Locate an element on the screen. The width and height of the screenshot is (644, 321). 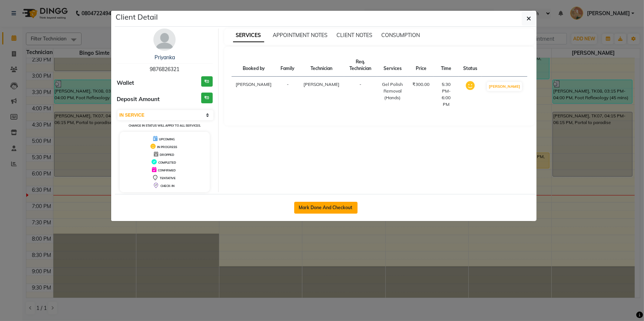
span: CONSUMPTION is located at coordinates (401, 35).